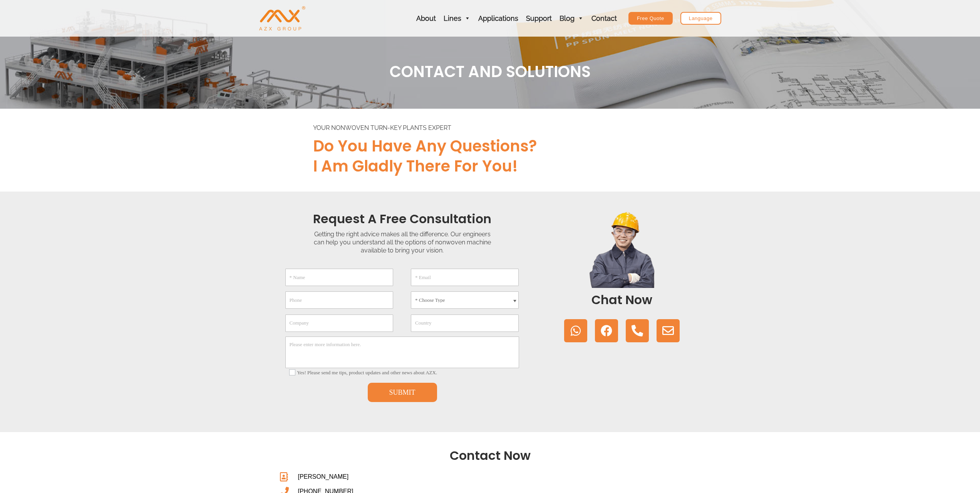 The image size is (980, 493). What do you see at coordinates (700, 18) in the screenshot?
I see `div: Language` at bounding box center [700, 18].